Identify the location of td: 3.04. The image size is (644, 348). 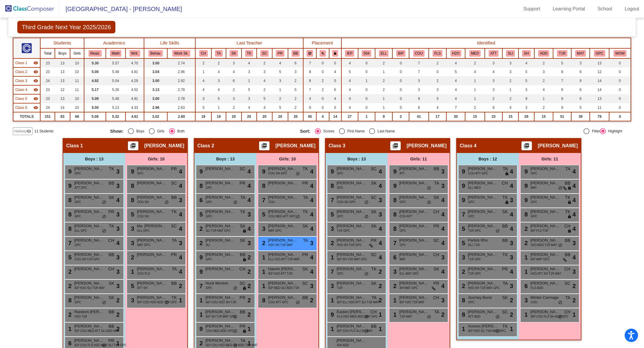
(155, 72).